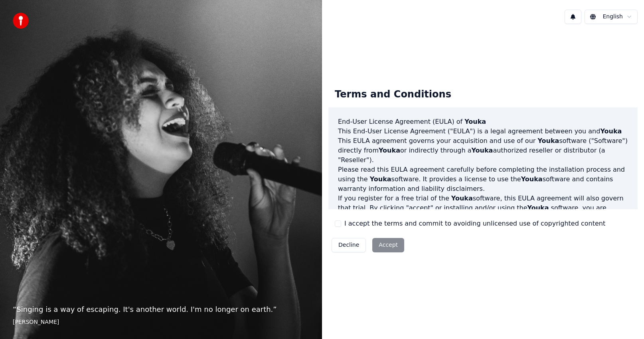 This screenshot has height=339, width=644. What do you see at coordinates (483, 131) in the screenshot?
I see `p: This End-User License Agreement ("EULA") is a legal agreement between you and` at bounding box center [483, 131].